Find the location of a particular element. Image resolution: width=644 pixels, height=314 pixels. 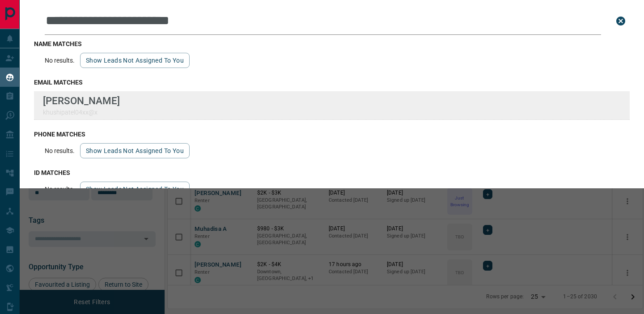

p: khushipatel04xx@x is located at coordinates (82, 112).